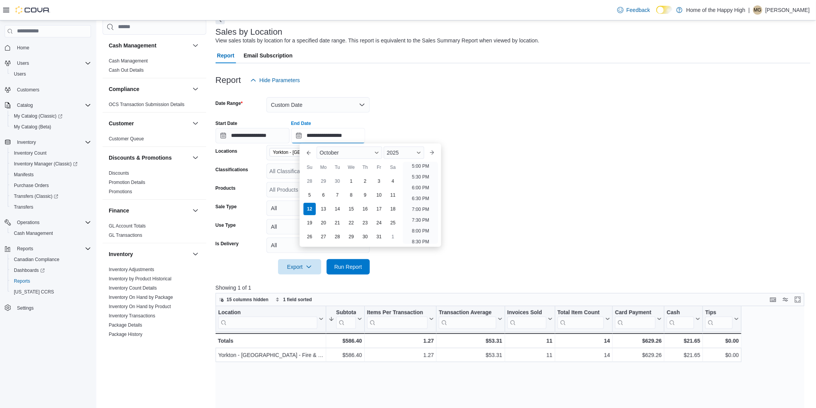  Describe the element at coordinates (22, 281) in the screenshot. I see `a: Reports` at that location.